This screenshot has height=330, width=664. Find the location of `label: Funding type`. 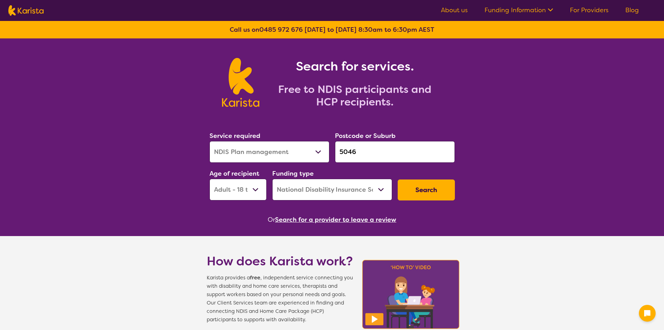

label: Funding type is located at coordinates (293, 173).